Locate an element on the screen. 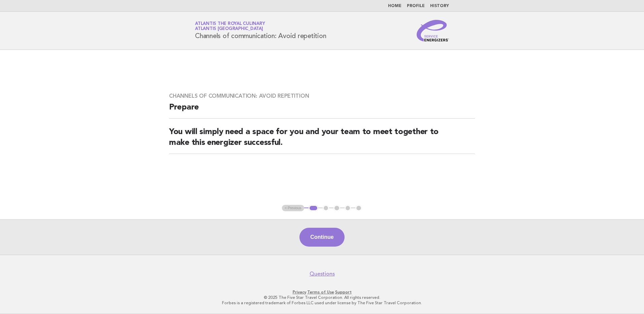  a: Questions is located at coordinates (322, 274).